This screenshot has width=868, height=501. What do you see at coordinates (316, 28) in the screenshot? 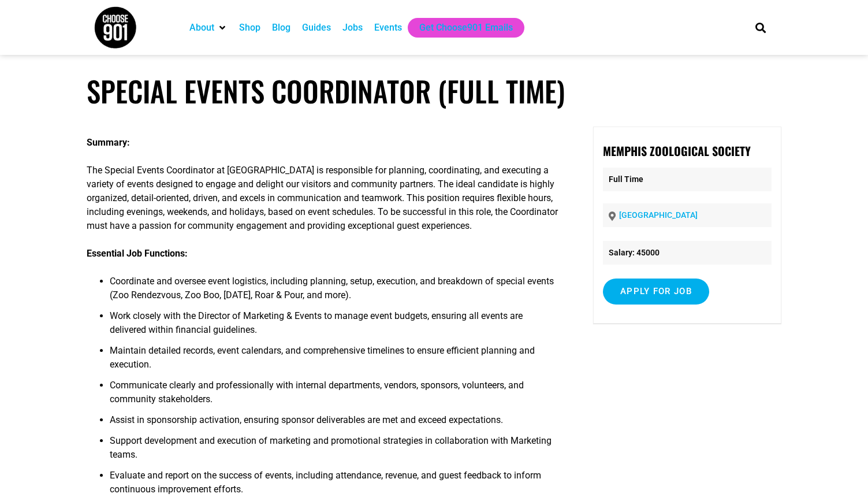
I see `div: Guides` at bounding box center [316, 28].